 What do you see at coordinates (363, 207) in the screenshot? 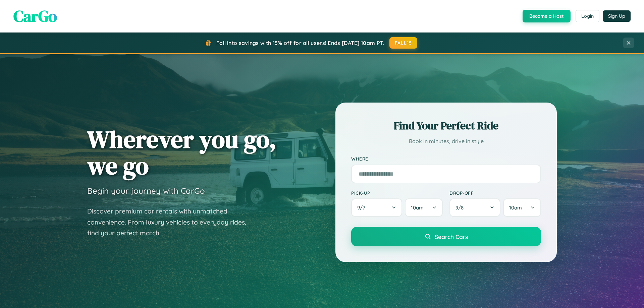
I see `span: 9 / 7` at bounding box center [363, 207].